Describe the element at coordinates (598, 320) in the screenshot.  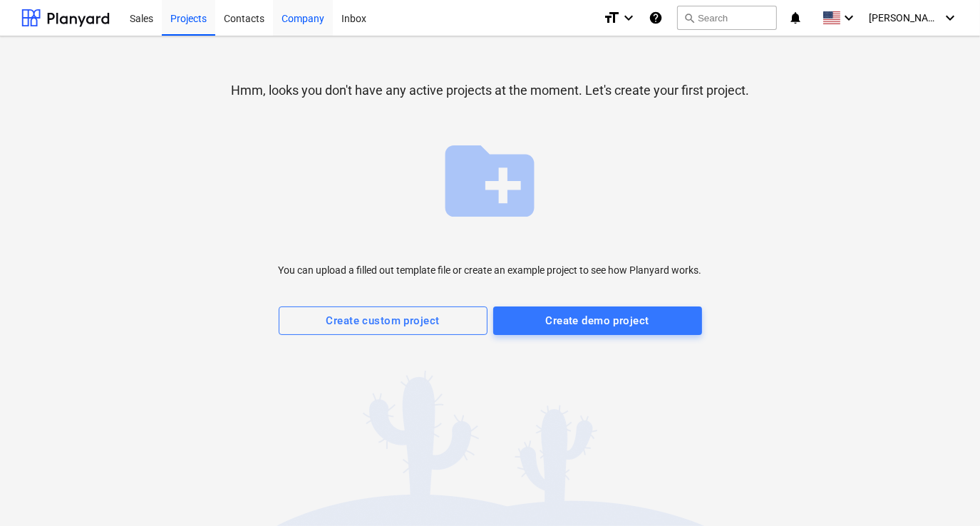
I see `button: Create demo project` at that location.